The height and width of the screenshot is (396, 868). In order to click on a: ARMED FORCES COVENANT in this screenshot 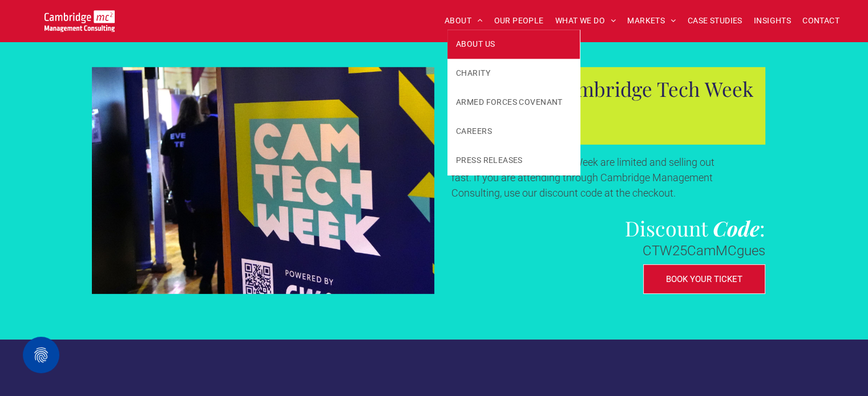, I will do `click(513, 102)`.